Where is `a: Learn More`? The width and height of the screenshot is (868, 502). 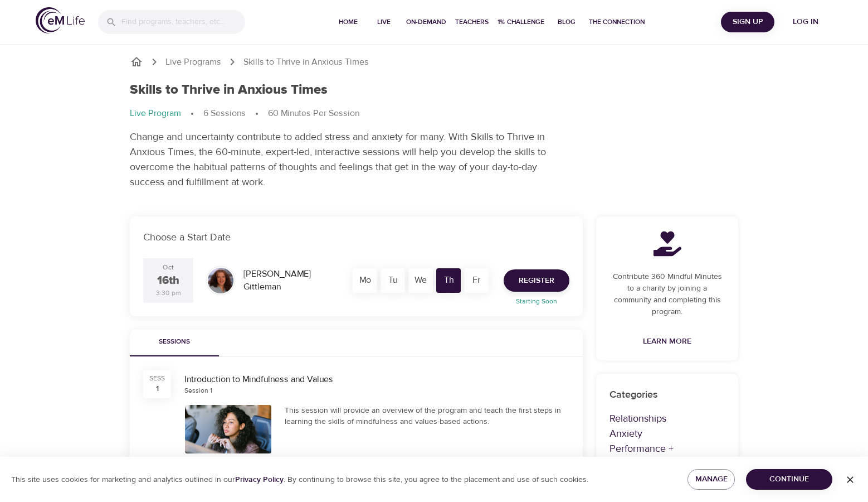
a: Learn More is located at coordinates (667, 341).